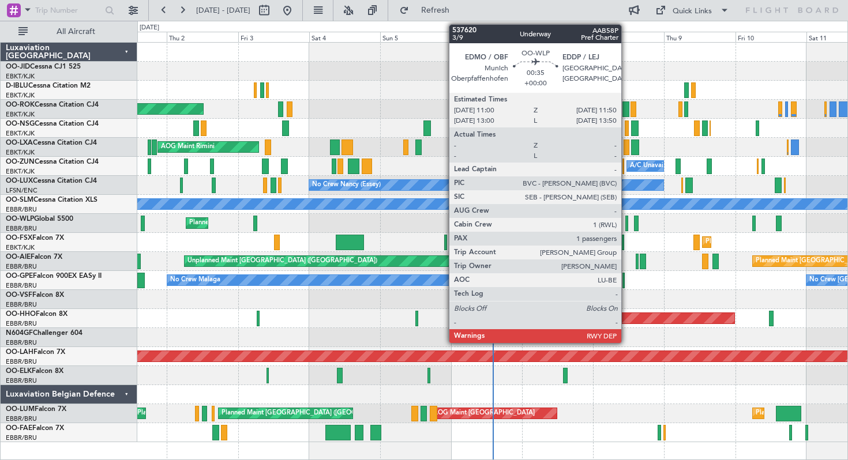 The height and width of the screenshot is (460, 848). What do you see at coordinates (436, 10) in the screenshot?
I see `span: Refresh` at bounding box center [436, 10].